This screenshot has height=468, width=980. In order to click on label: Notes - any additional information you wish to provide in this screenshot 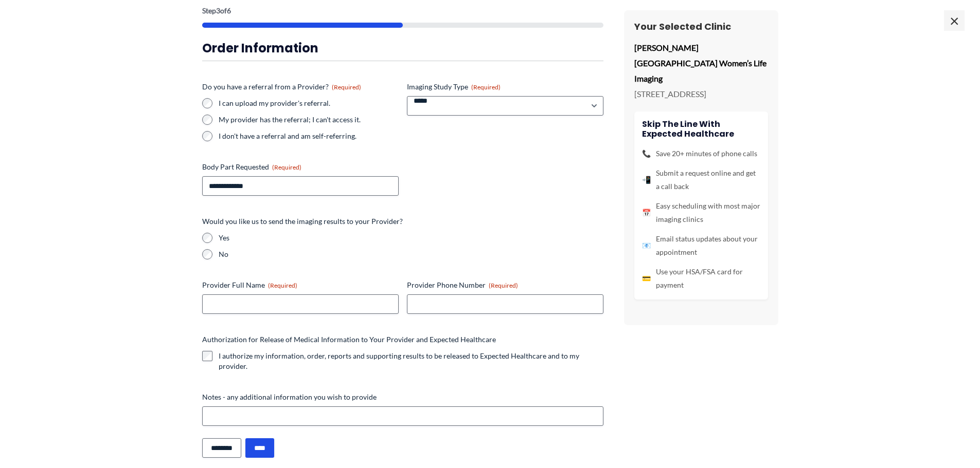, I will do `click(402, 397)`.